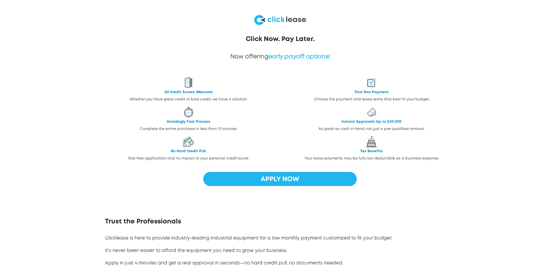  I want to click on h4: Click Now. Pay Later., so click(280, 39).